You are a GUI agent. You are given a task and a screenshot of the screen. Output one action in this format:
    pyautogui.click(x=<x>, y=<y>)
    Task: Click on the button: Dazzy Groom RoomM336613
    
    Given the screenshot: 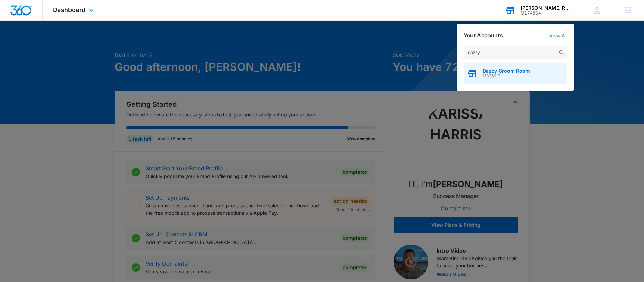 What is the action you would take?
    pyautogui.click(x=516, y=73)
    